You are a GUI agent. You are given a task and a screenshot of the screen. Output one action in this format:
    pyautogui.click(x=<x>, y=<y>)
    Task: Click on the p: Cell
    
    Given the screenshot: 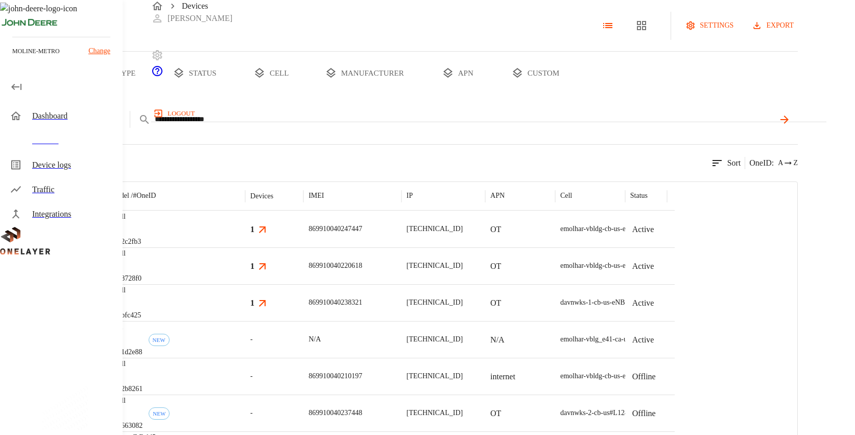 What is the action you would take?
    pyautogui.click(x=566, y=196)
    